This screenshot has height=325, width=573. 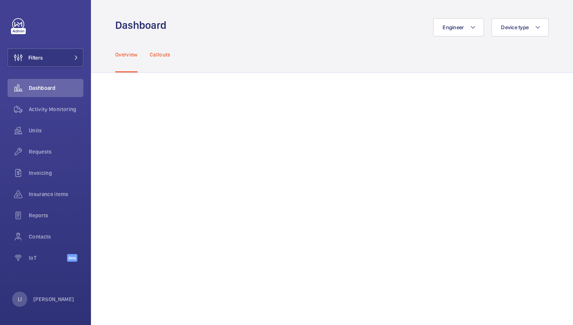 I want to click on span: Contacts, so click(x=56, y=236).